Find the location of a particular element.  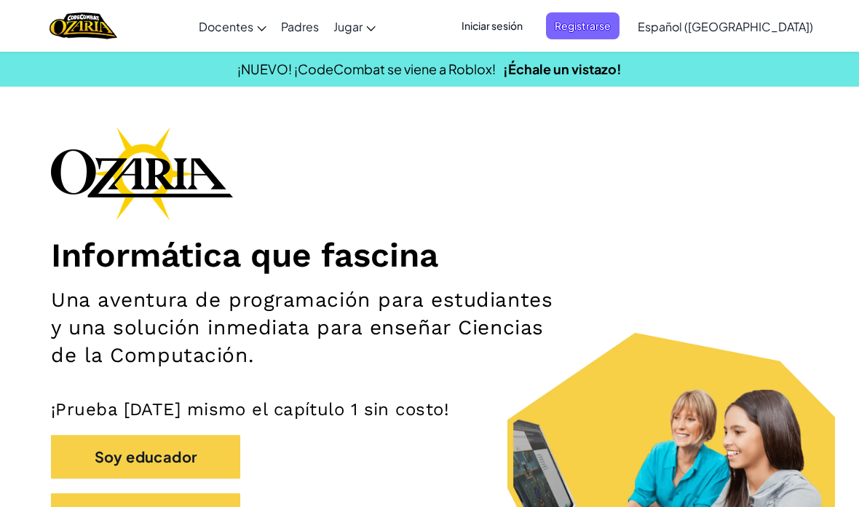

a: Ozaria by CodeCombat logo is located at coordinates (83, 25).